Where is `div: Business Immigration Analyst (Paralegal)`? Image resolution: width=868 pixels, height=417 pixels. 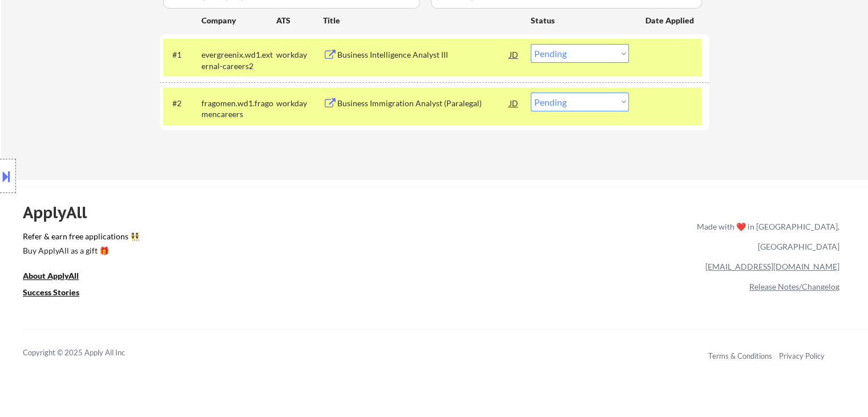
div: Business Immigration Analyst (Paralegal) is located at coordinates (424, 104).